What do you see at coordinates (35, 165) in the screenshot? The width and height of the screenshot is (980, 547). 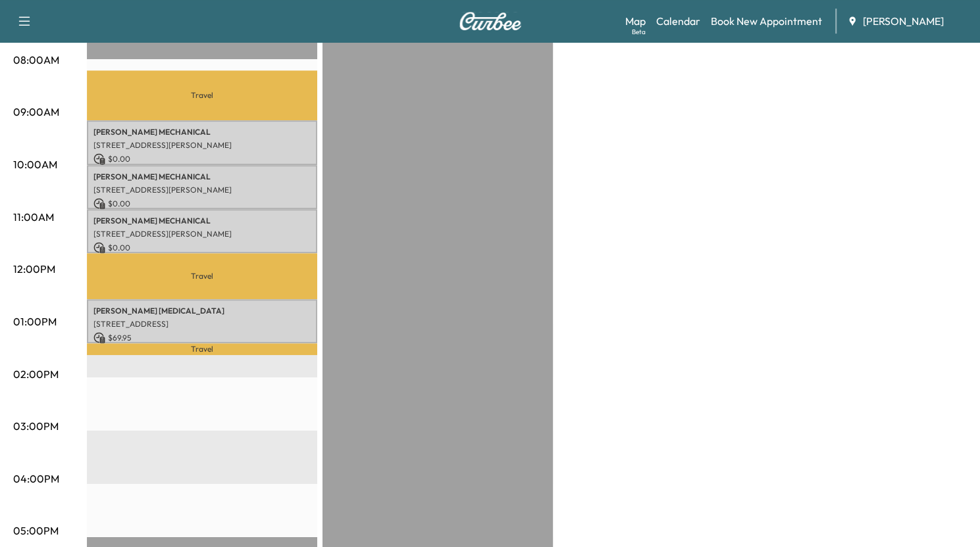 I see `p: 10:00AM` at bounding box center [35, 165].